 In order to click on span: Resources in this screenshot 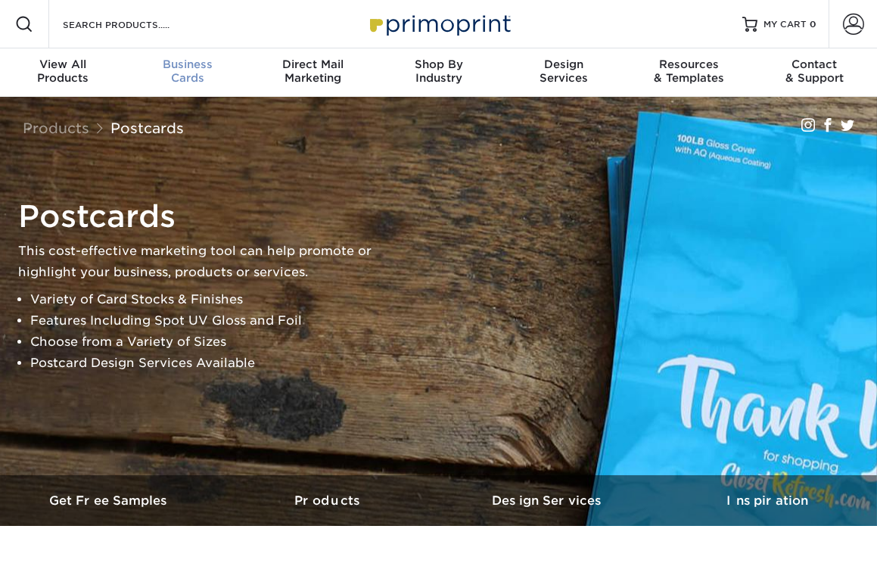, I will do `click(690, 65)`.